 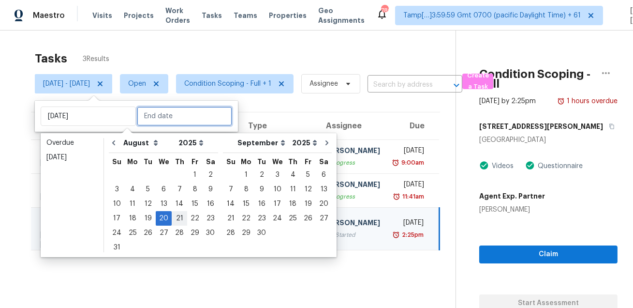 What do you see at coordinates (180, 189) in the screenshot?
I see `div: 7` at bounding box center [180, 189].